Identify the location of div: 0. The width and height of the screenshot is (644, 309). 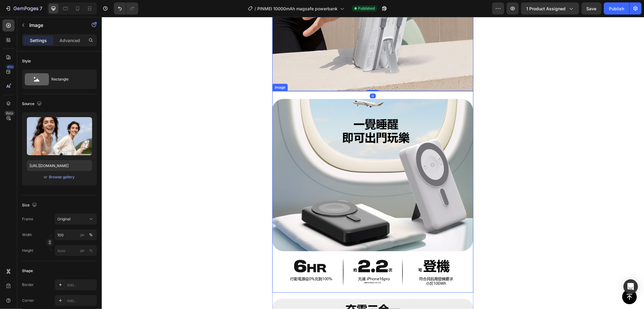
(271, 79).